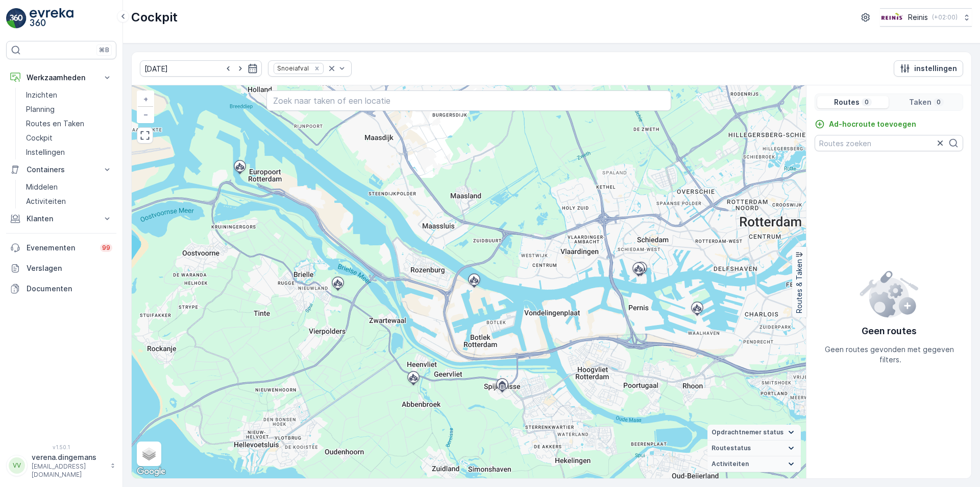 The image size is (980, 487). What do you see at coordinates (754, 432) in the screenshot?
I see `summary: Opdrachtnemer status` at bounding box center [754, 432].